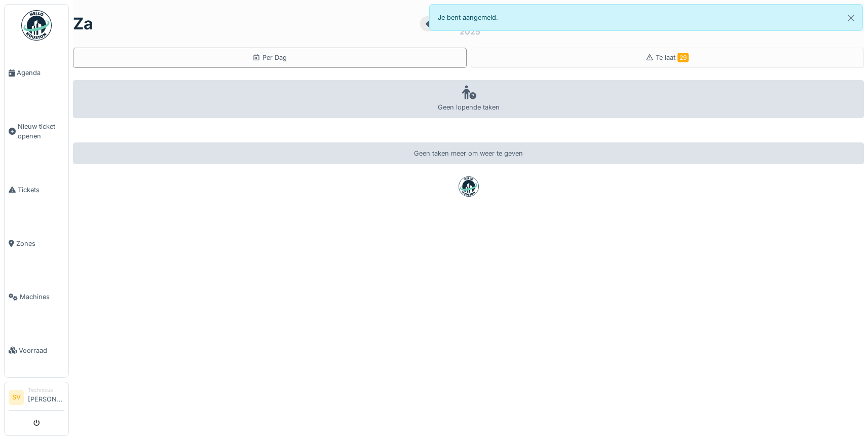 Image resolution: width=868 pixels, height=440 pixels. Describe the element at coordinates (469, 99) in the screenshot. I see `div: Geen lopende taken` at that location.